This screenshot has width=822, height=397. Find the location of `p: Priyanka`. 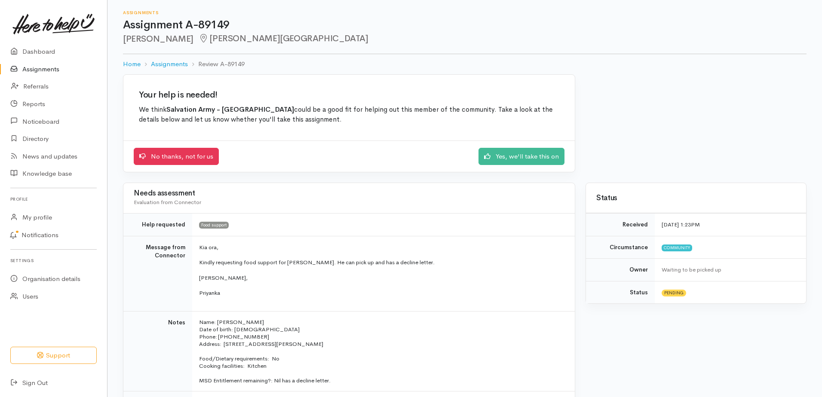

p: Priyanka is located at coordinates (382, 293).